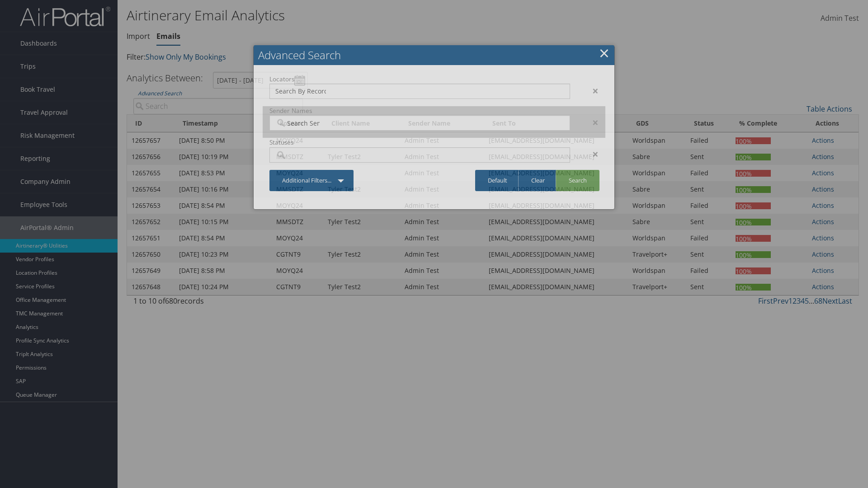 This screenshot has width=868, height=488. Describe the element at coordinates (301, 123) in the screenshot. I see `input: Search Sender` at that location.